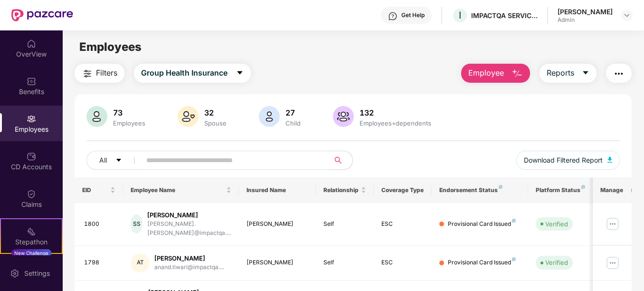 This screenshot has height=291, width=644. I want to click on th: Manage, so click(612, 190).